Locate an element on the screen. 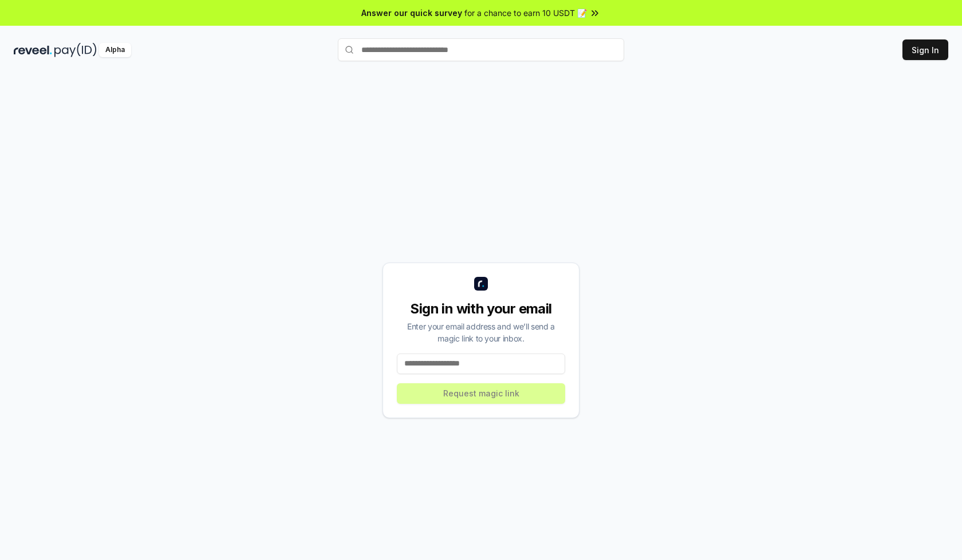 Image resolution: width=962 pixels, height=560 pixels. button: Sign In is located at coordinates (925, 50).